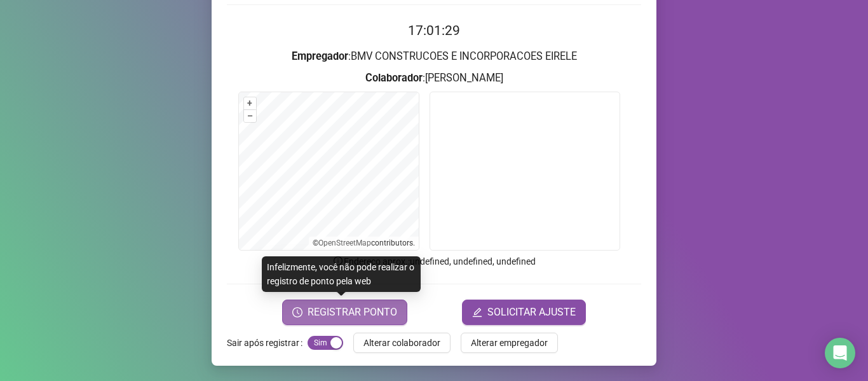  What do you see at coordinates (402, 342) in the screenshot?
I see `span: Alterar colaborador` at bounding box center [402, 342].